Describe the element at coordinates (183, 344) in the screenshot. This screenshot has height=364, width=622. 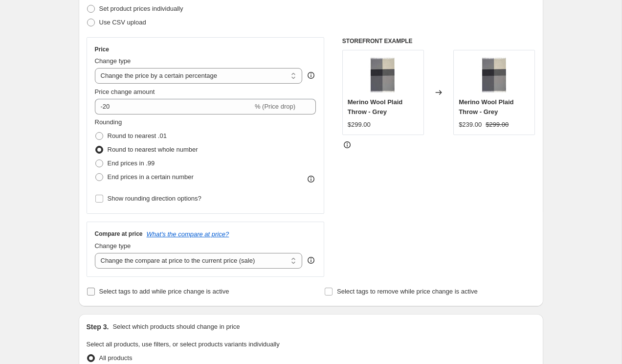
I see `span: Select all products, use filters, or select products variants individually` at that location.